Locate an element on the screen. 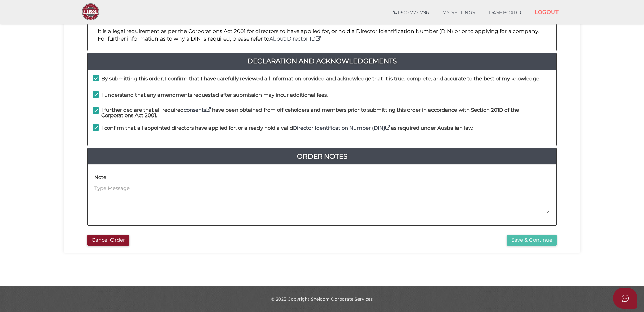 The height and width of the screenshot is (312, 644). button: Cancel Order is located at coordinates (108, 240).